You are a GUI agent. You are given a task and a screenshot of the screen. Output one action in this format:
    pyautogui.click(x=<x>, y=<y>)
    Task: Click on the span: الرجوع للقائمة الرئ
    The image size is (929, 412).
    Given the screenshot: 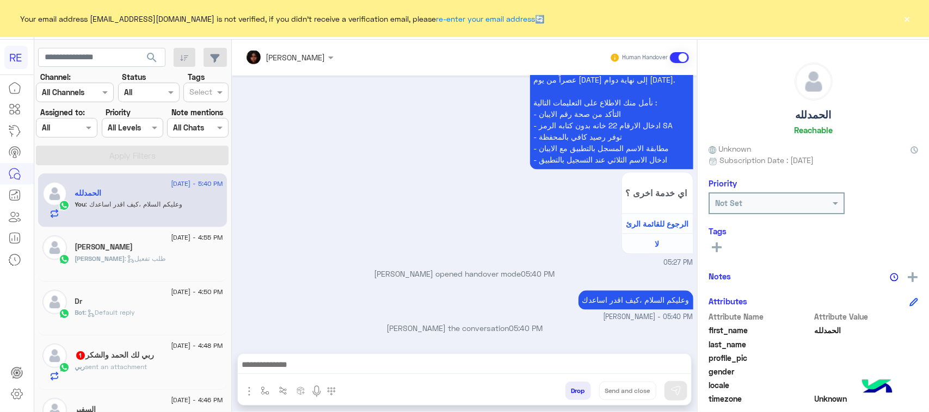 What is the action you would take?
    pyautogui.click(x=657, y=224)
    